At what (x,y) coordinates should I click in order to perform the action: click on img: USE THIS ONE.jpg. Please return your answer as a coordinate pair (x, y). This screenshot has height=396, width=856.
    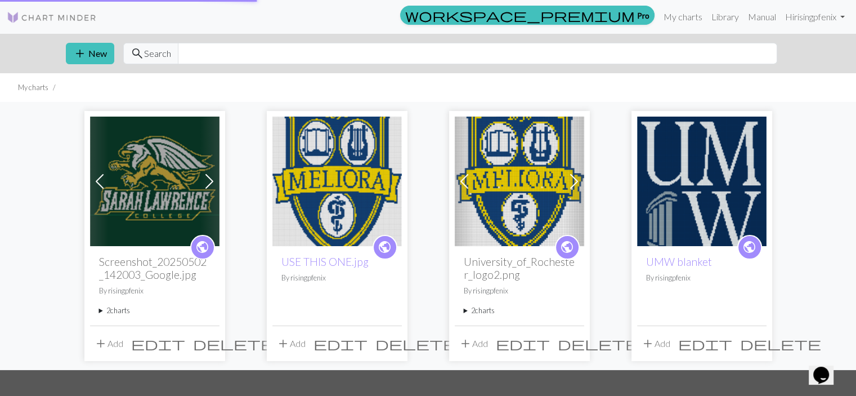
    Looking at the image, I should click on (337, 181).